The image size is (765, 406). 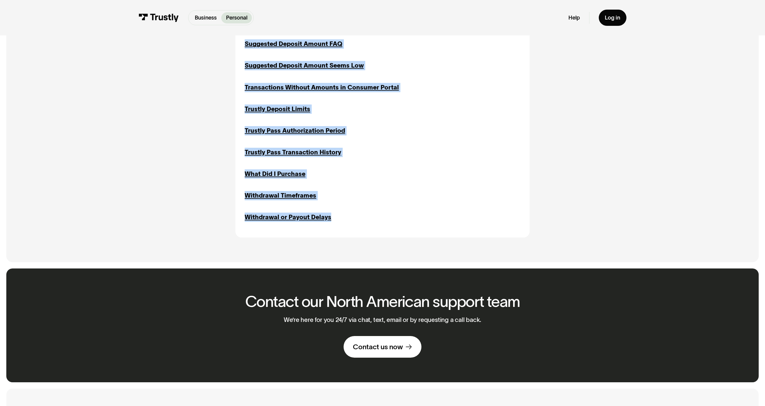 I want to click on div: Suggested Deposit Amount Seems Low, so click(x=304, y=66).